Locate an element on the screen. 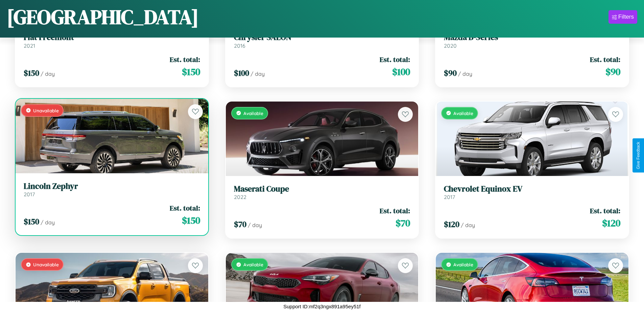  div: Give Feedback is located at coordinates (639, 155).